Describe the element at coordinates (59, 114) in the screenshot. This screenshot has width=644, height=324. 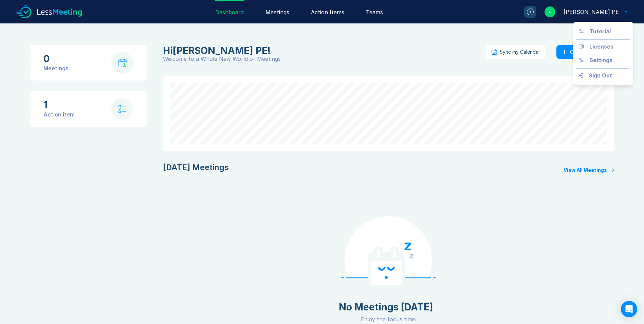
I see `div: Action item` at that location.